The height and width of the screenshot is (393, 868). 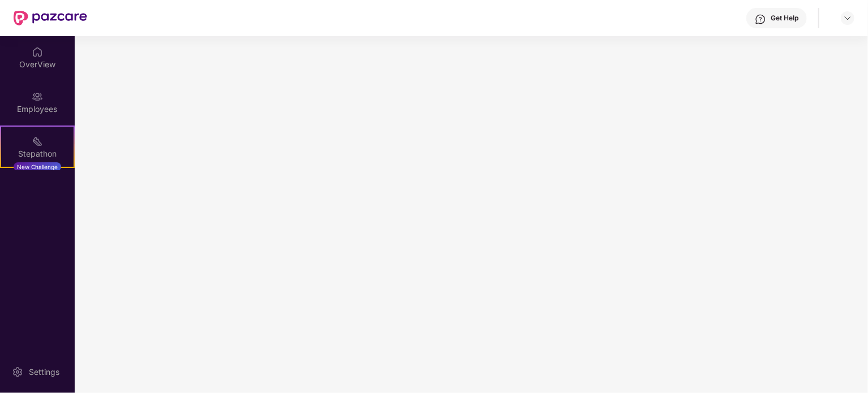 I want to click on div: Get Help, so click(x=784, y=18).